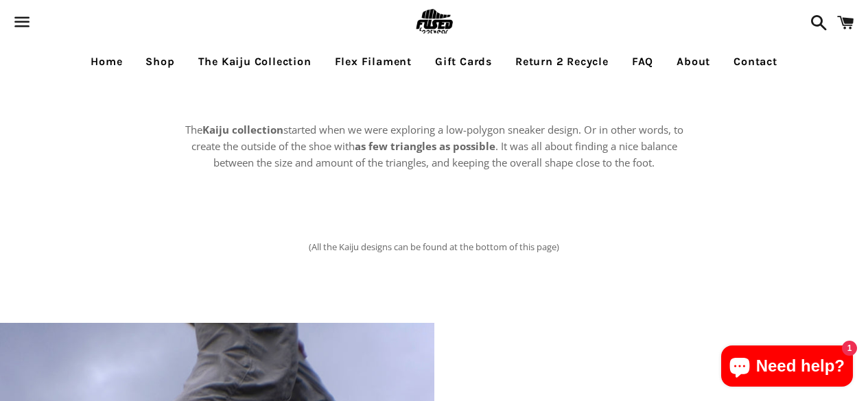  I want to click on a: FAQ, so click(642, 61).